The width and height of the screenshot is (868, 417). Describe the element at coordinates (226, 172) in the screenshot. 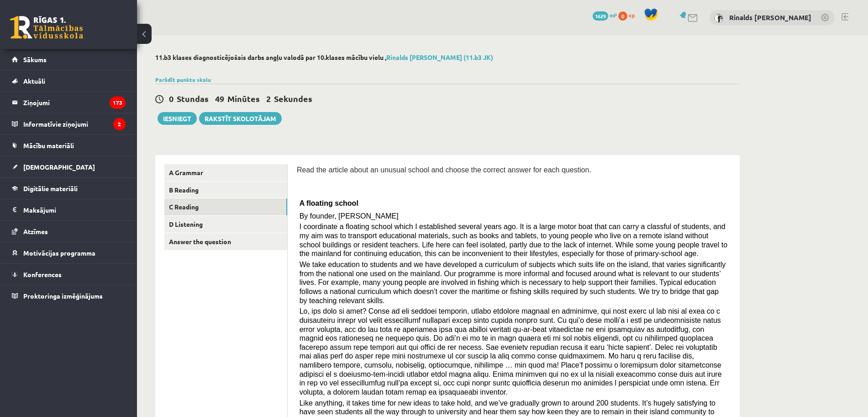

I see `a: A Grammar` at that location.